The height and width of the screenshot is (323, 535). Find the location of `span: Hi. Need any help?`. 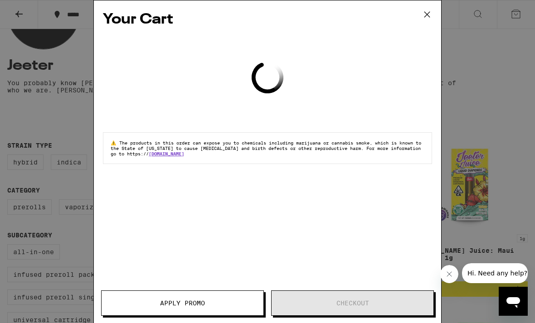

span: Hi. Need any help? is located at coordinates (35, 10).